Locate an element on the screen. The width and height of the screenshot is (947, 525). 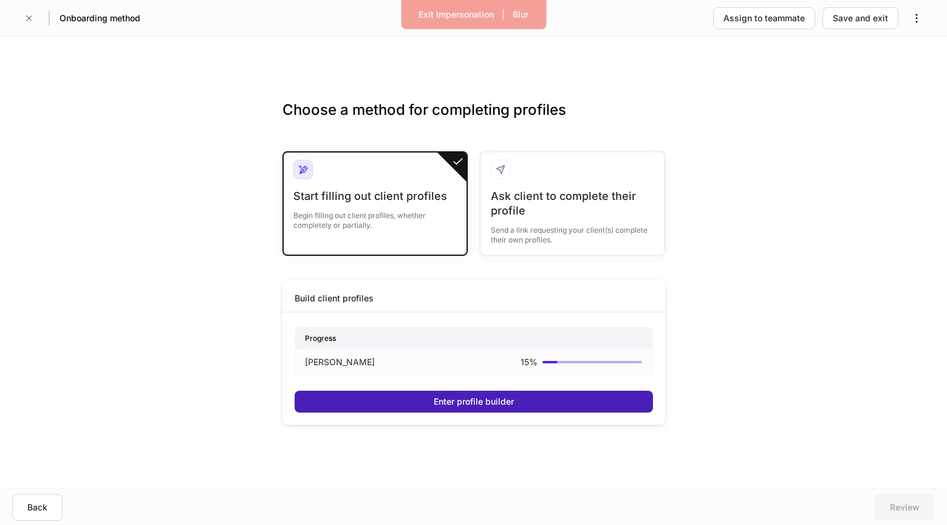
div: Back is located at coordinates (37, 507).